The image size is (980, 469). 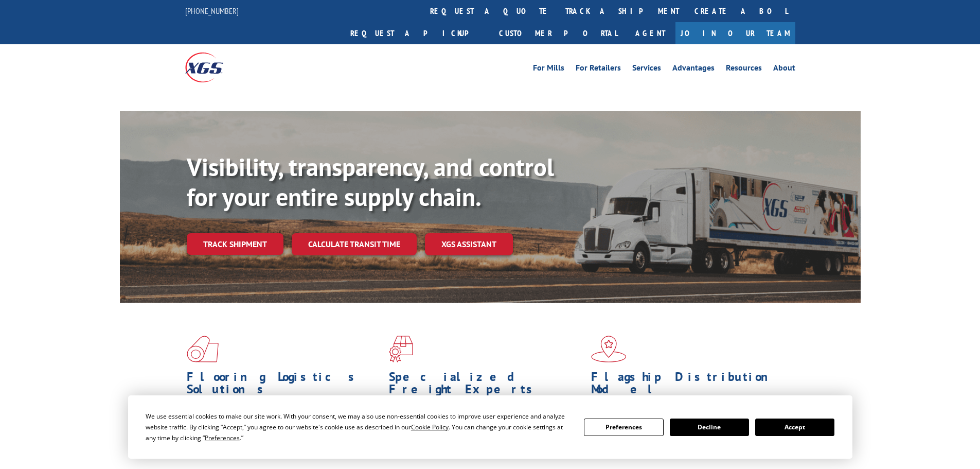 I want to click on h1: Flagship Distribution Model, so click(x=688, y=386).